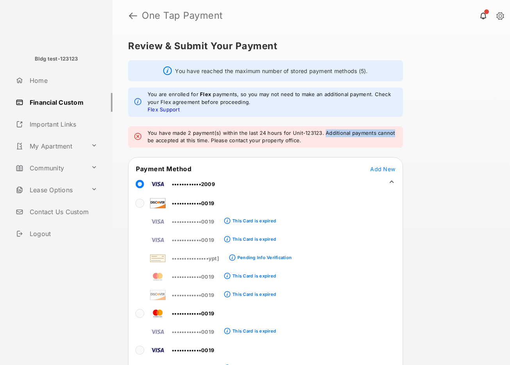 This screenshot has width=510, height=365. Describe the element at coordinates (205, 94) in the screenshot. I see `strong: Flex` at that location.